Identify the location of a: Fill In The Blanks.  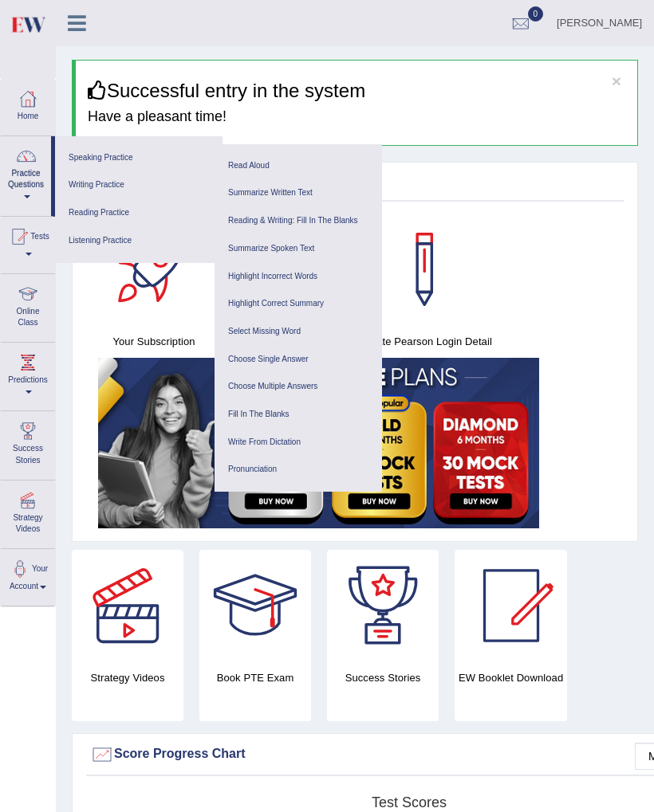
(299, 414).